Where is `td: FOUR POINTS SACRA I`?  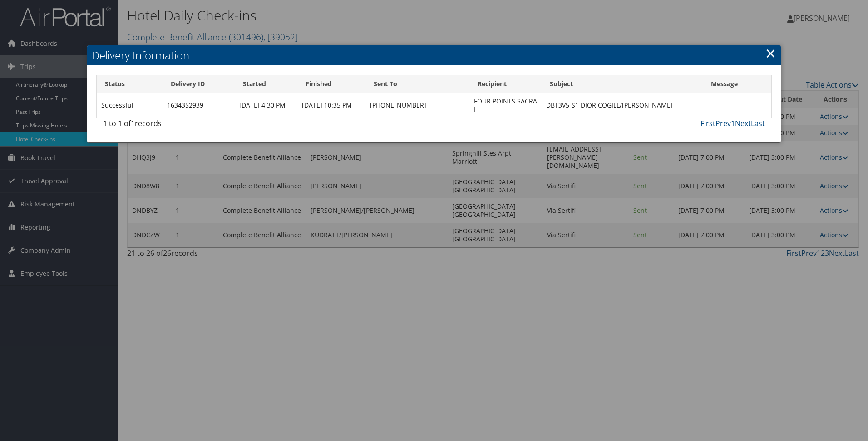
td: FOUR POINTS SACRA I is located at coordinates (505, 105).